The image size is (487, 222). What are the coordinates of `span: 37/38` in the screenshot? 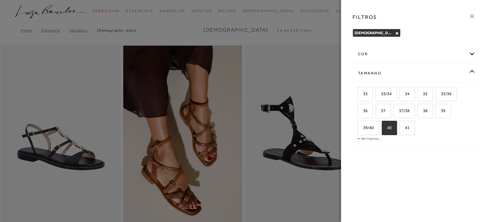 It's located at (402, 111).